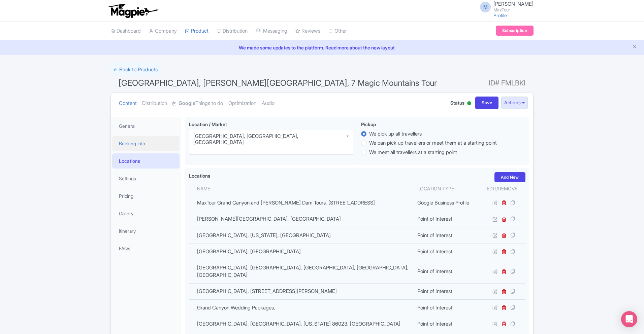  I want to click on a: Other, so click(337, 31).